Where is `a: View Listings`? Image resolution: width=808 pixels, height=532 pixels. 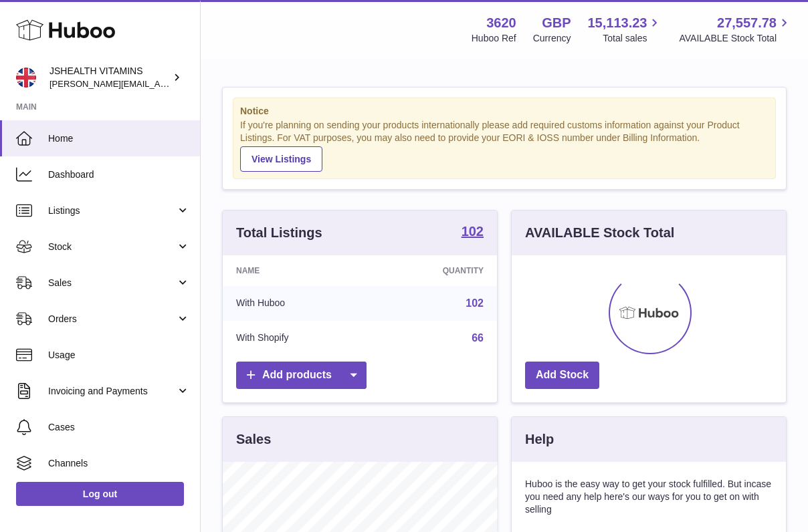 a: View Listings is located at coordinates (281, 159).